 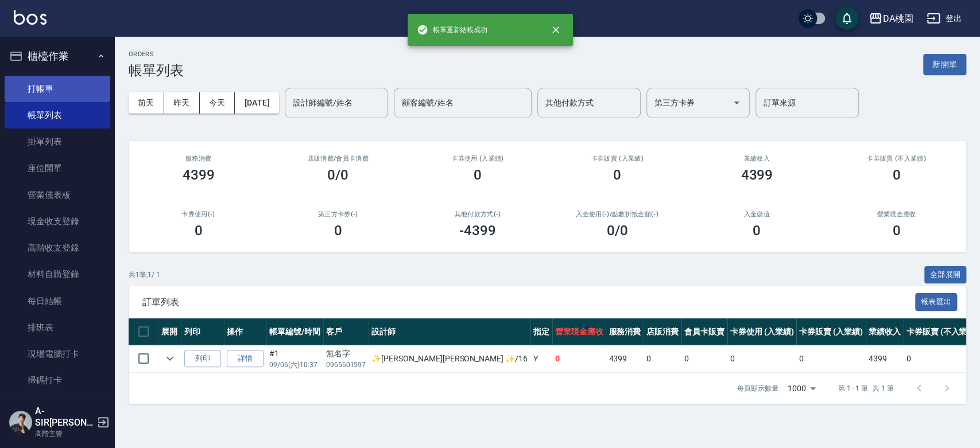 What do you see at coordinates (617, 214) in the screenshot?
I see `h2: 入金使用(-) /點數折抵金額(-)` at bounding box center [617, 214].